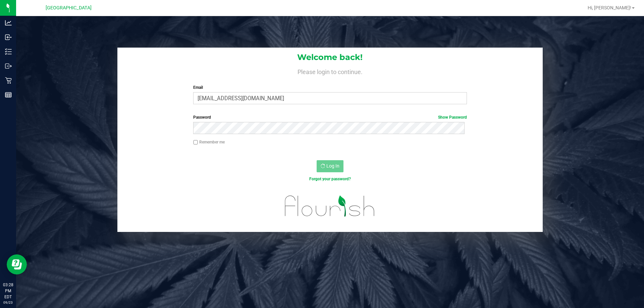 The width and height of the screenshot is (644, 308). Describe the element at coordinates (330, 88) in the screenshot. I see `label: Email` at that location.